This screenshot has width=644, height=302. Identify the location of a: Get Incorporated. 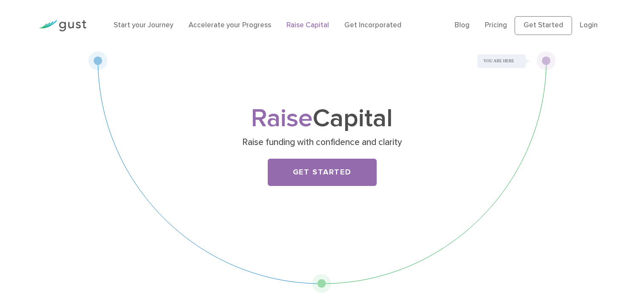
(373, 25).